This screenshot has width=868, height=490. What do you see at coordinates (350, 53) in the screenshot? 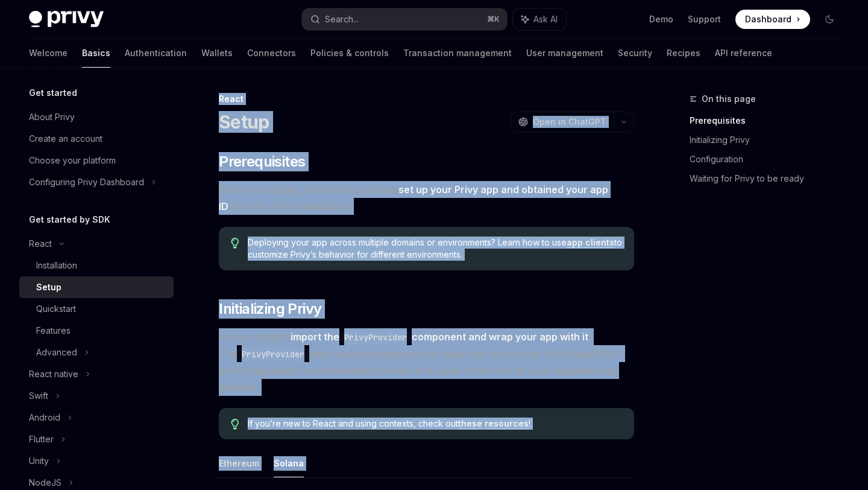
I see `a: Policies & controls` at bounding box center [350, 53].